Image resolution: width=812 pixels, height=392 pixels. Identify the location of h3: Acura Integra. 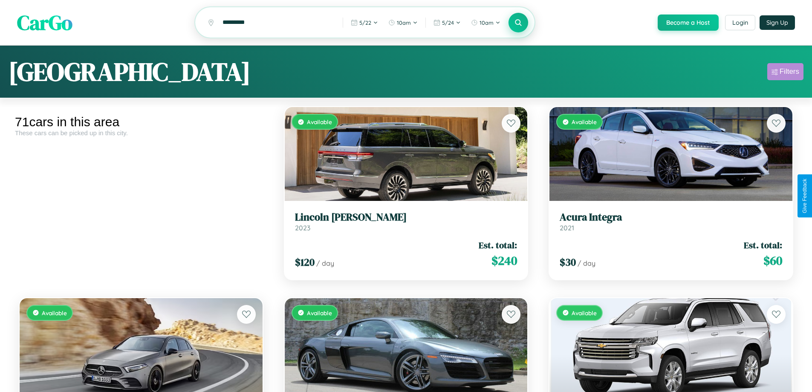
(671, 217).